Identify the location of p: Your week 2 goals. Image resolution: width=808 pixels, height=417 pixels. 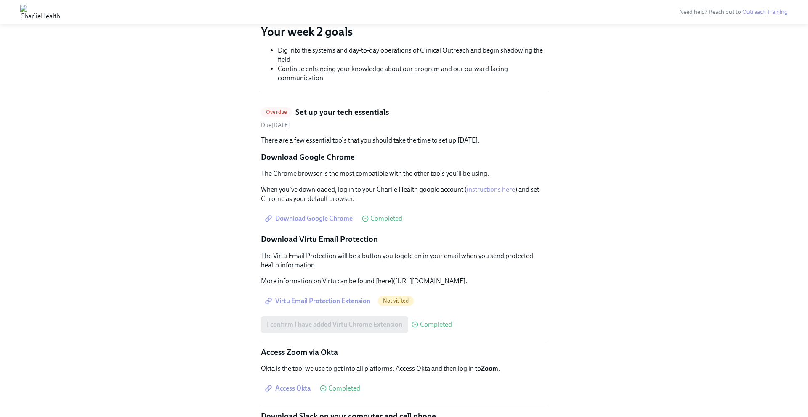
(404, 32).